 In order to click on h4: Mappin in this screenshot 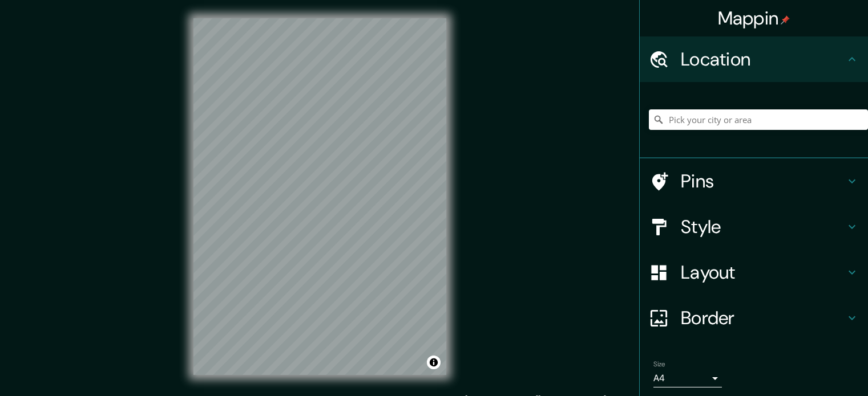, I will do `click(753, 19)`.